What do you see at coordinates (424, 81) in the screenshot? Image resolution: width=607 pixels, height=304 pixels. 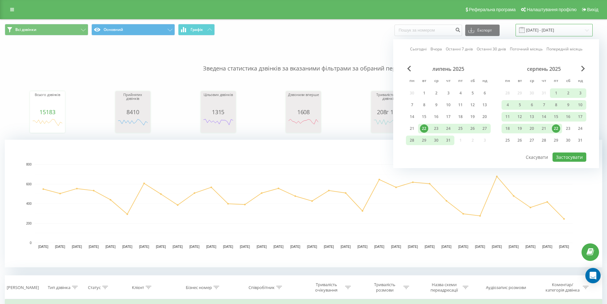 I see `abbr: вівторок` at bounding box center [424, 81].